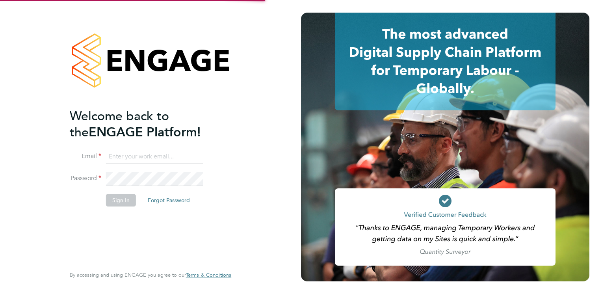  Describe the element at coordinates (121, 200) in the screenshot. I see `button: Sign In` at that location.